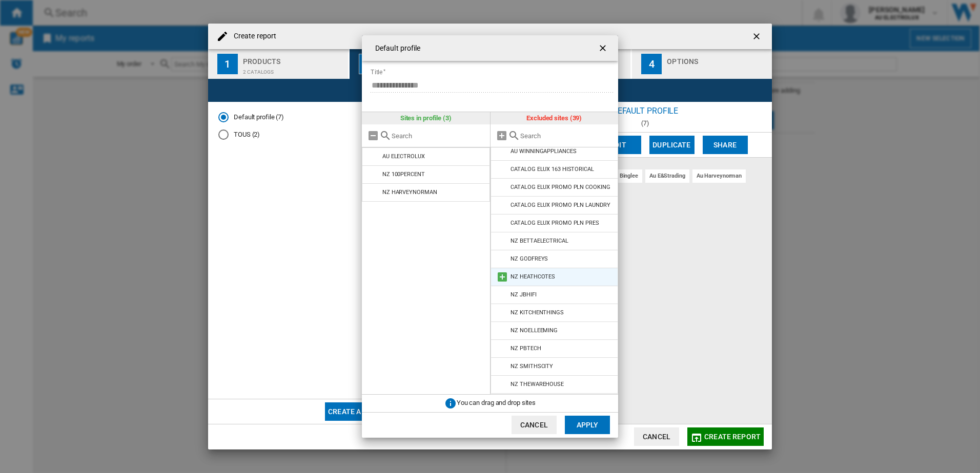 The image size is (980, 473). I want to click on div: NZ HEATHCOTES, so click(532, 277).